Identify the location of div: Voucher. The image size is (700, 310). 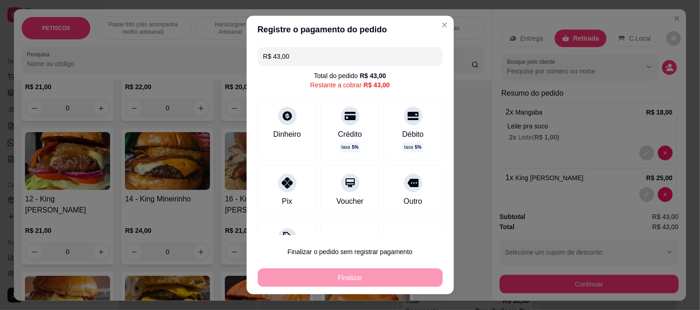
(350, 202).